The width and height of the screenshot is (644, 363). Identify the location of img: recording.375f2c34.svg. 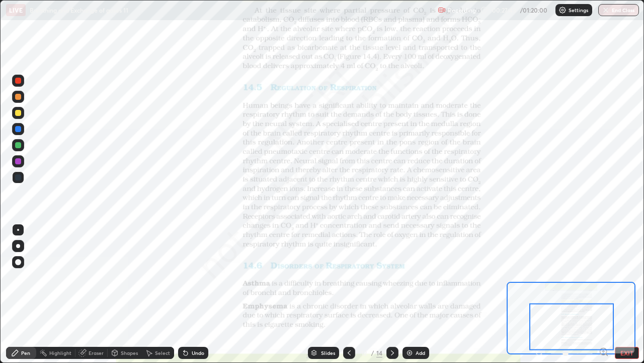
(442, 10).